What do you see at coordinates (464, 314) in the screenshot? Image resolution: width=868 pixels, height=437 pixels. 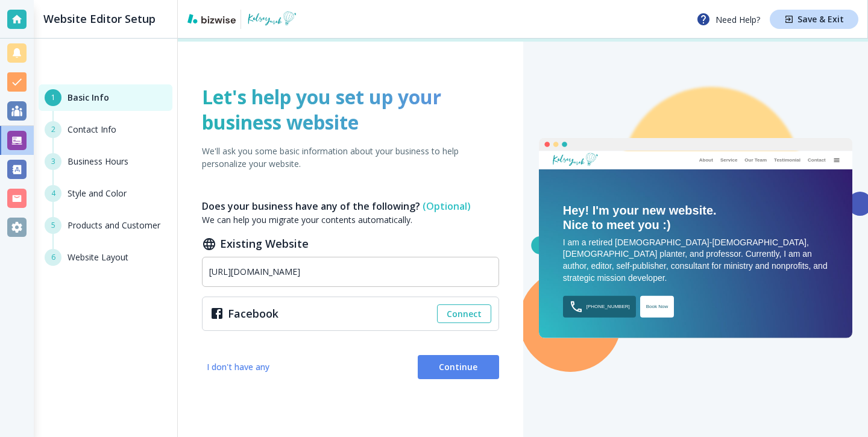 I see `button: Connect` at bounding box center [464, 314].